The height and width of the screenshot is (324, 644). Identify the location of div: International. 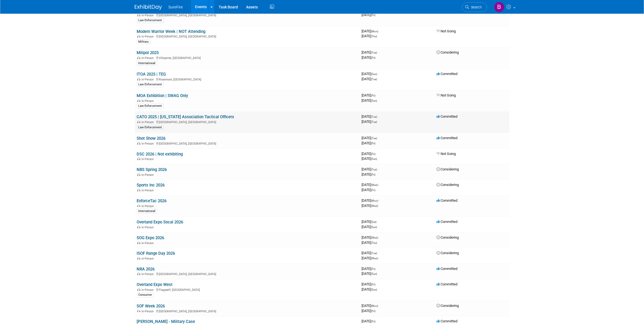
(147, 64).